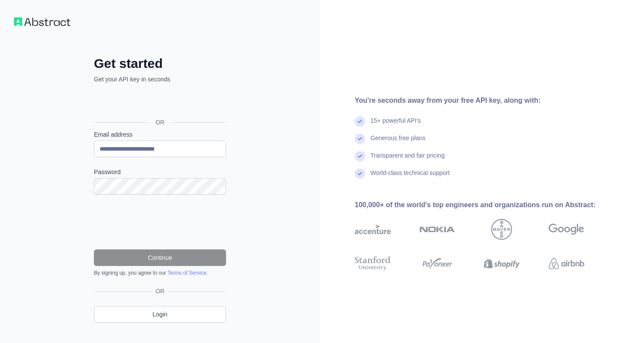 This screenshot has height=343, width=626. I want to click on label: Password, so click(160, 172).